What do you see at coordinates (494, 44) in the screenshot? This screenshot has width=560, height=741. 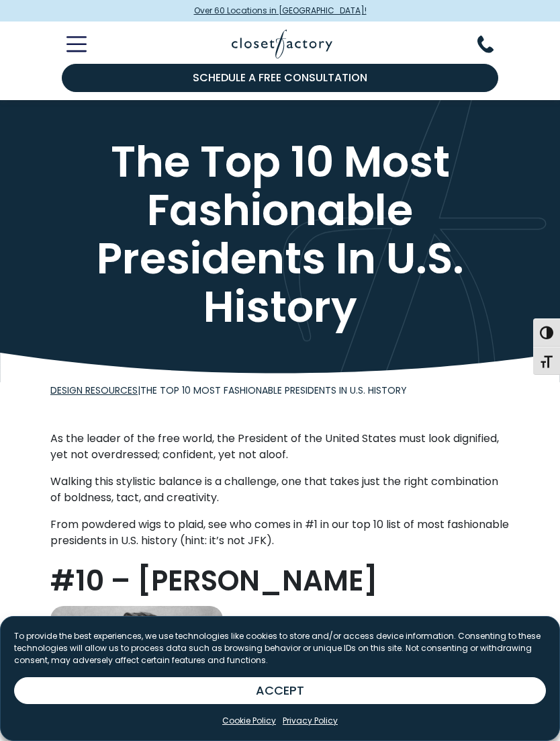 I see `button: Phone Number` at bounding box center [494, 44].